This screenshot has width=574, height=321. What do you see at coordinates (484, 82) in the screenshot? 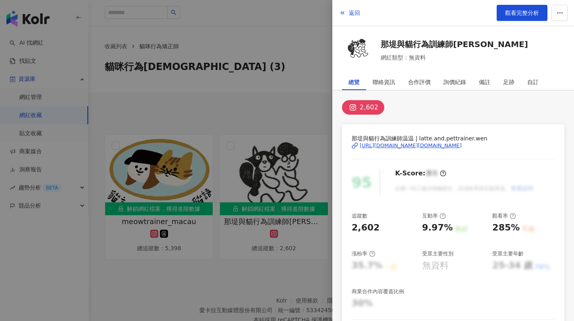
I see `div: 備註` at bounding box center [484, 82].